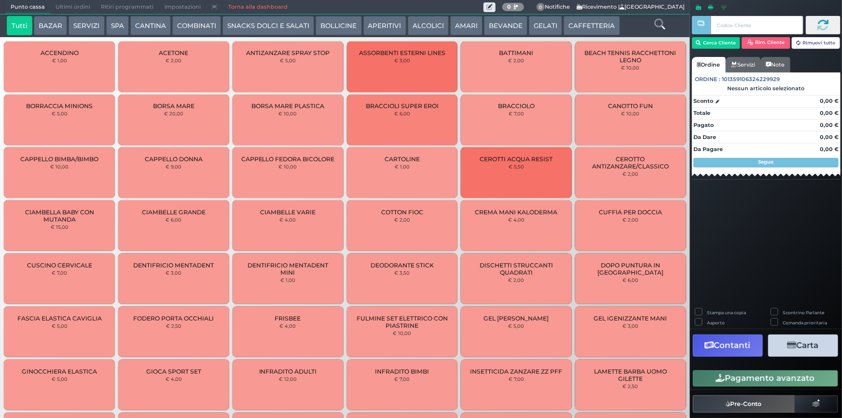 This screenshot has width=842, height=418. Describe the element at coordinates (516, 53) in the screenshot. I see `span: BATTIMANI` at that location.